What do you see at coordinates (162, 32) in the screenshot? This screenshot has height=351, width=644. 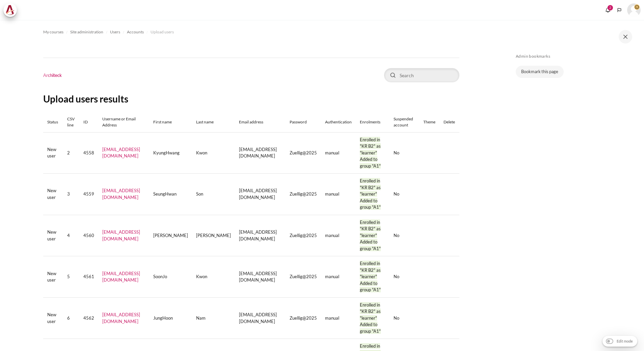 I see `span: Upload users` at bounding box center [162, 32].